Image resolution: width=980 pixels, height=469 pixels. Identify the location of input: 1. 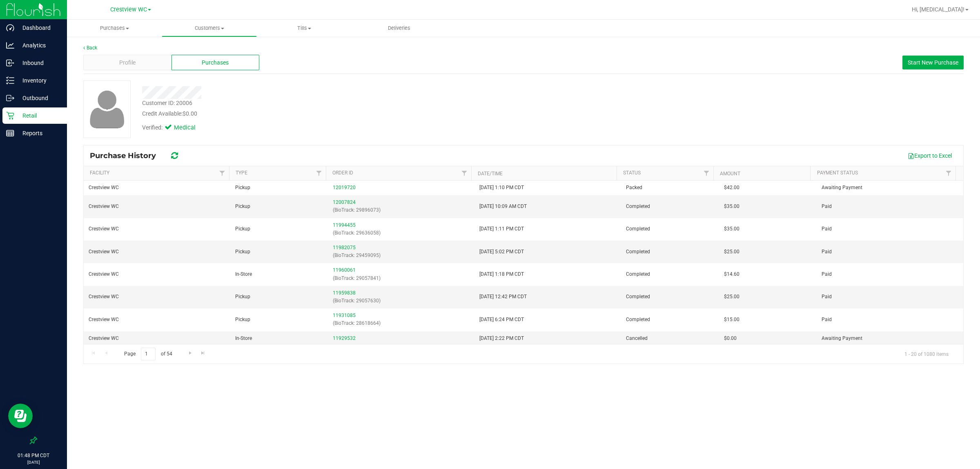
(149, 354).